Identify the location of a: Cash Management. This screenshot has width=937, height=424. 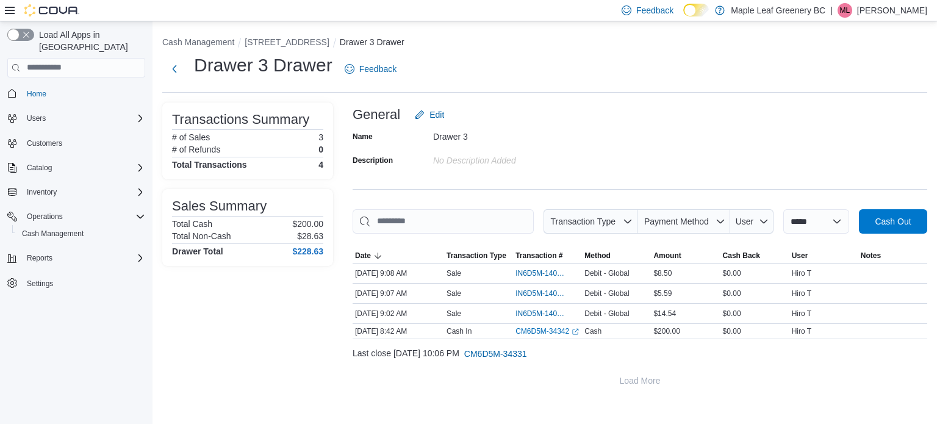
(52, 234).